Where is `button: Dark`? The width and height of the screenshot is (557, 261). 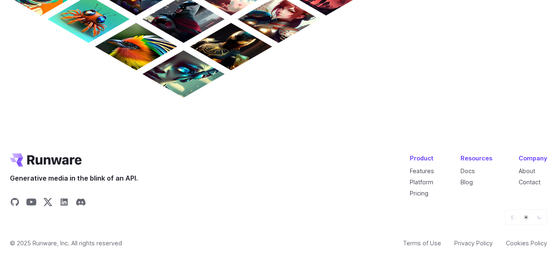 button: Dark is located at coordinates (539, 217).